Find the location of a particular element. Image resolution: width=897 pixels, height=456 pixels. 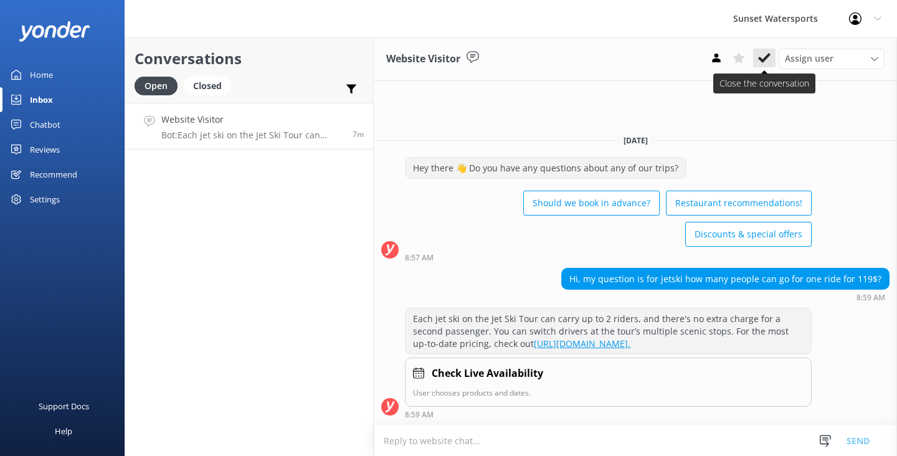

div: Open is located at coordinates (156, 86).